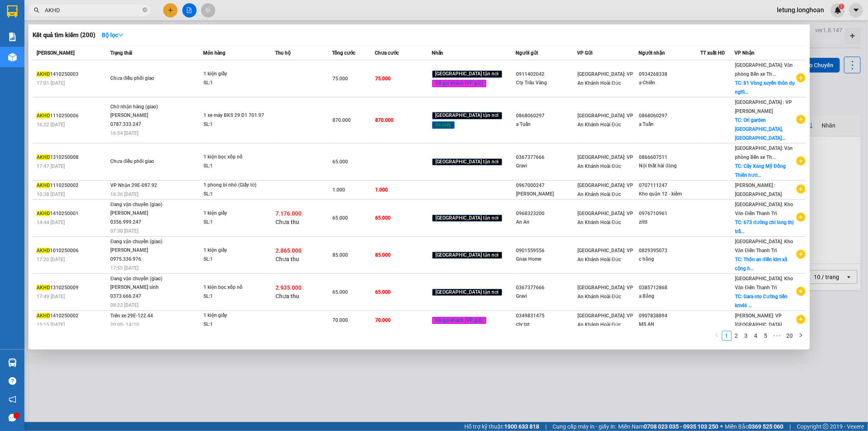  Describe the element at coordinates (145, 10) in the screenshot. I see `span: close-circle` at that location.